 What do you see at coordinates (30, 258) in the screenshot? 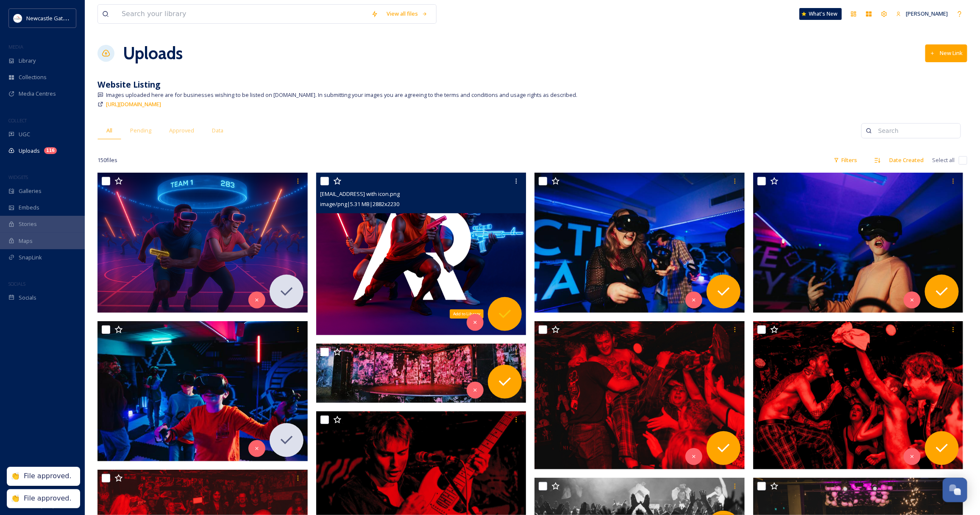
I see `span: SnapLink` at bounding box center [30, 258].